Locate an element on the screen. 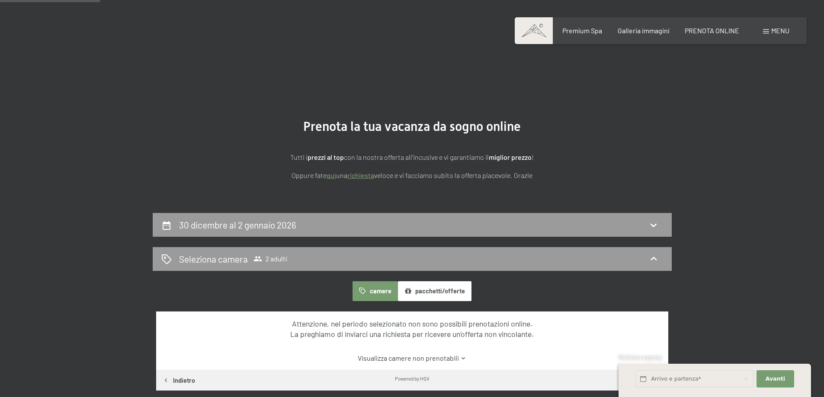  button: Indietro is located at coordinates (179, 380).